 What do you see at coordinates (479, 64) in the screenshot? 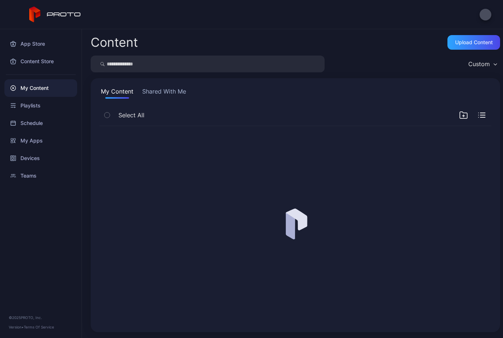
I see `div: Custom` at bounding box center [479, 64].